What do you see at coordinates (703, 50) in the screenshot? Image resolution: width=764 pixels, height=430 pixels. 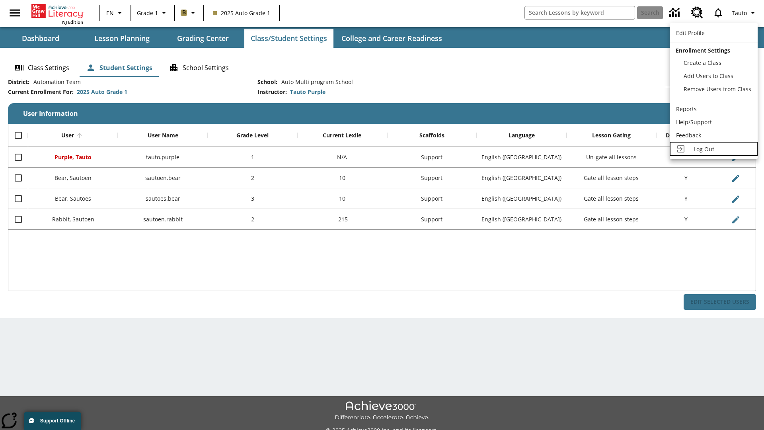 I see `span: Enrollment Settings` at bounding box center [703, 50].